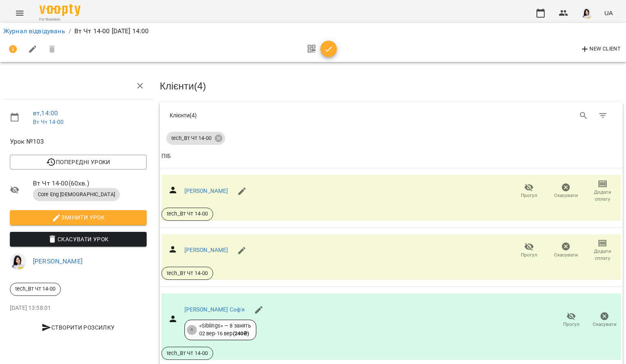 The width and height of the screenshot is (626, 364). What do you see at coordinates (78, 328) in the screenshot?
I see `span: Створити розсилку` at bounding box center [78, 328].